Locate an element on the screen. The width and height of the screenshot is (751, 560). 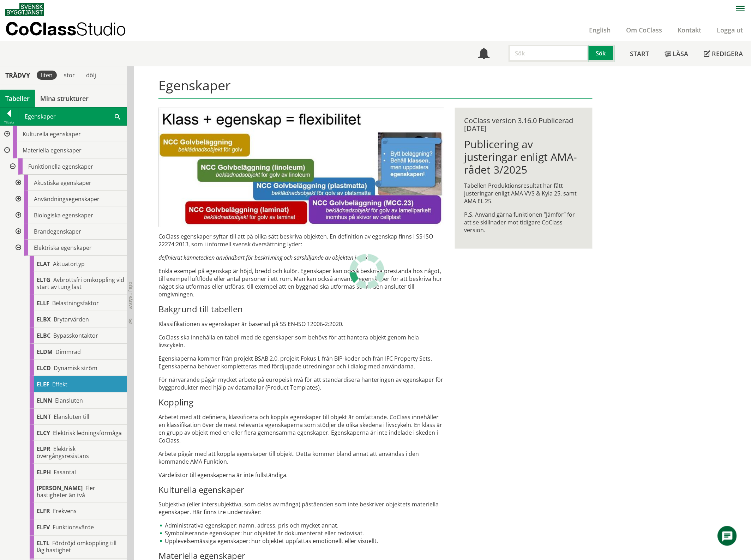
span: ELFR is located at coordinates (44, 512).